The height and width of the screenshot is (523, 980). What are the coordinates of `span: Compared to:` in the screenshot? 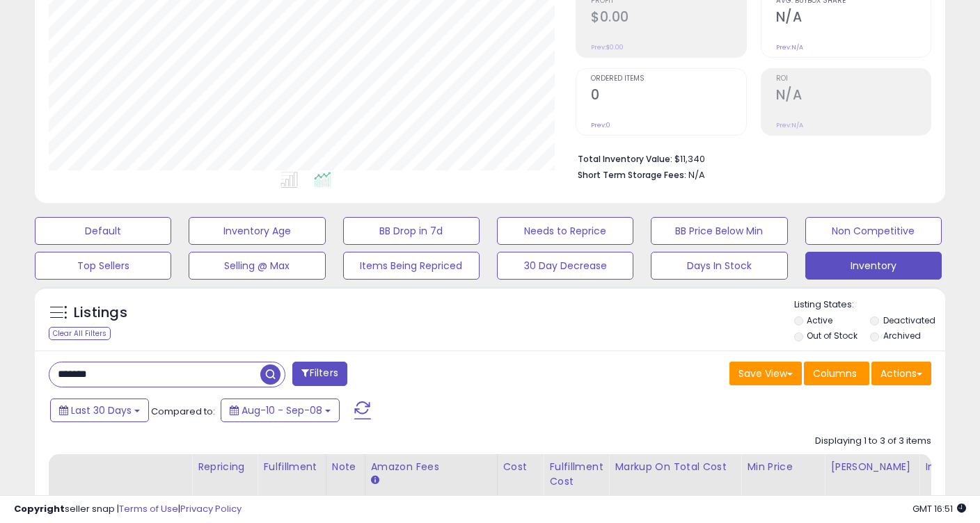 It's located at (183, 412).